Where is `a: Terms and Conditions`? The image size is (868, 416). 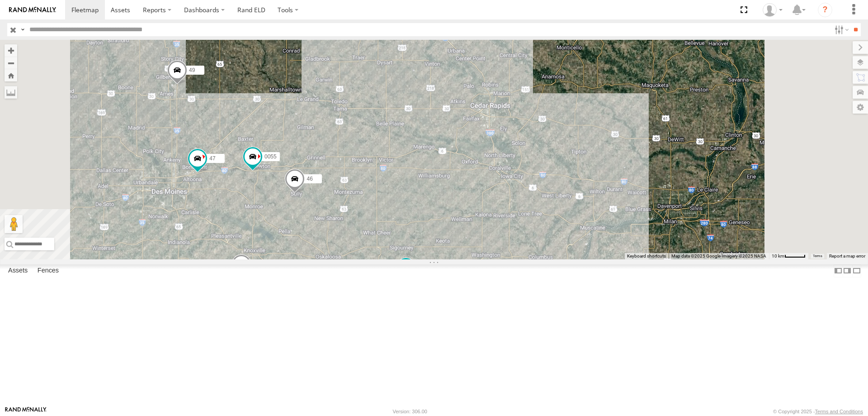 a: Terms and Conditions is located at coordinates (839, 411).